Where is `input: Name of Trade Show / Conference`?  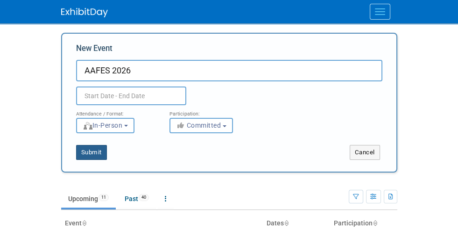 input: Name of Trade Show / Conference is located at coordinates (229, 70).